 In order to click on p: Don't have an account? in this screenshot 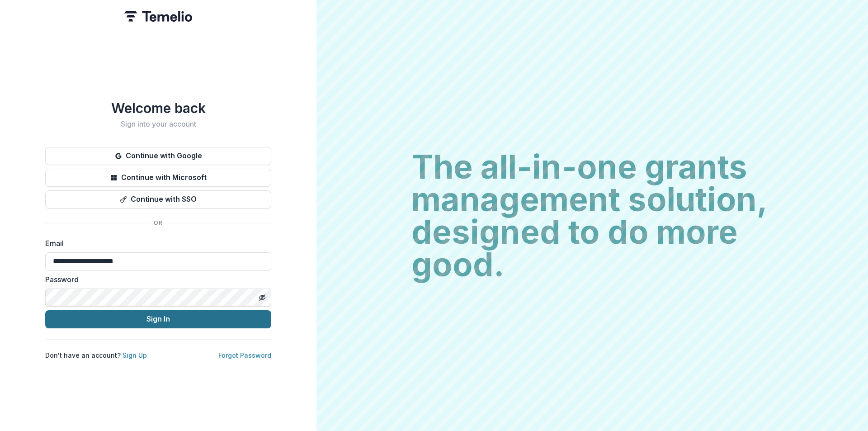, I will do `click(96, 355)`.